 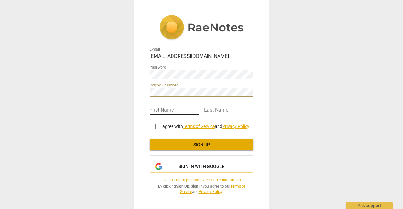 What do you see at coordinates (201, 145) in the screenshot?
I see `button: Sign up` at bounding box center [201, 145].